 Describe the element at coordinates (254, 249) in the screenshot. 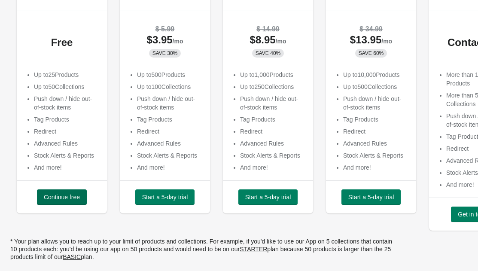

I see `ins: STARTER` at that location.